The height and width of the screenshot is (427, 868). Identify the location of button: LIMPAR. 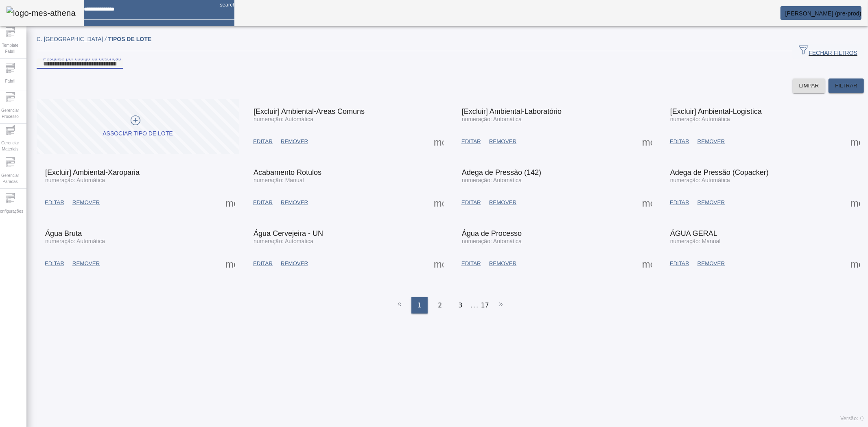
(809, 86).